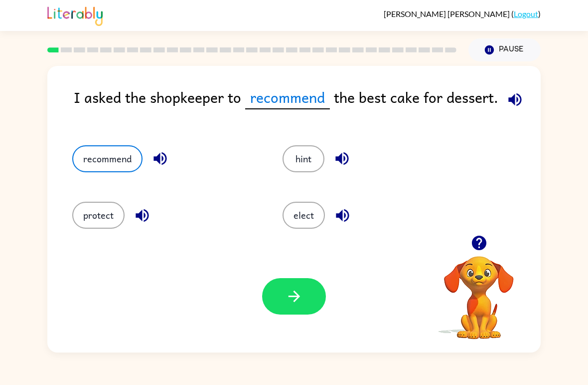  What do you see at coordinates (479, 291) in the screenshot?
I see `video: Your browser must support playing .mp4 files to use Literably. Please try using another browser.` at bounding box center [479, 291].